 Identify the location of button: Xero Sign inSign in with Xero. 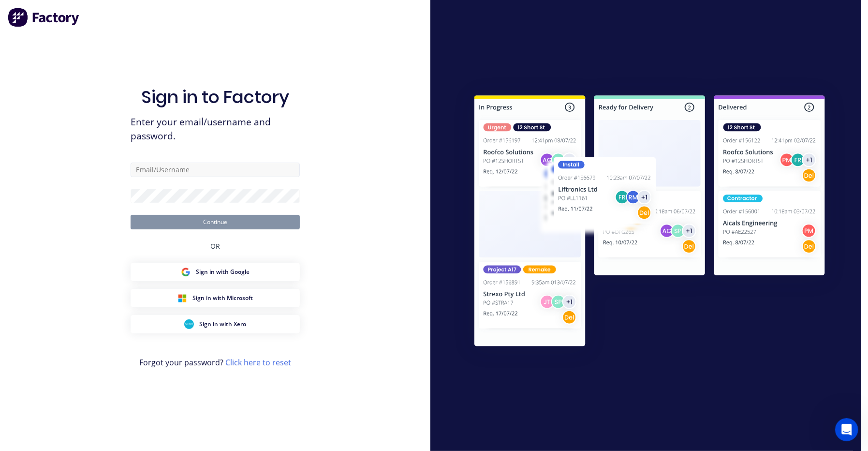
(215, 324).